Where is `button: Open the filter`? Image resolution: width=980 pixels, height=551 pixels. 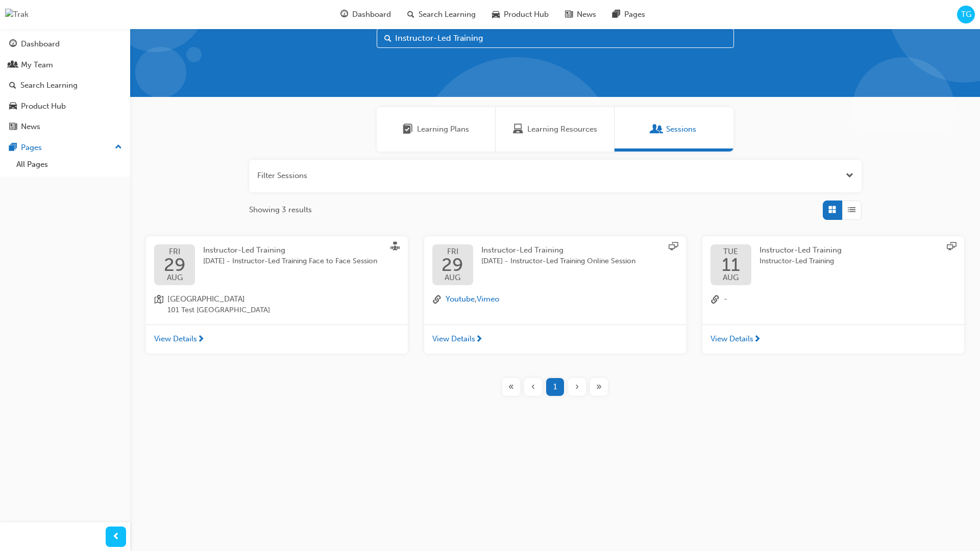 button: Open the filter is located at coordinates (850, 176).